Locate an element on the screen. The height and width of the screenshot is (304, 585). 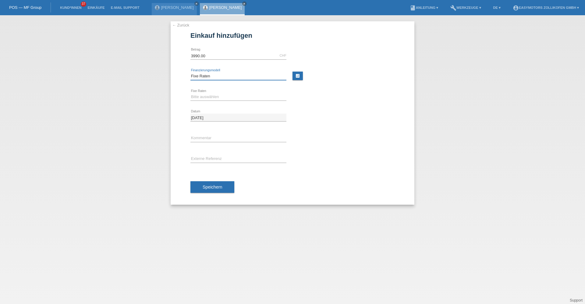
i: book is located at coordinates (413, 8).